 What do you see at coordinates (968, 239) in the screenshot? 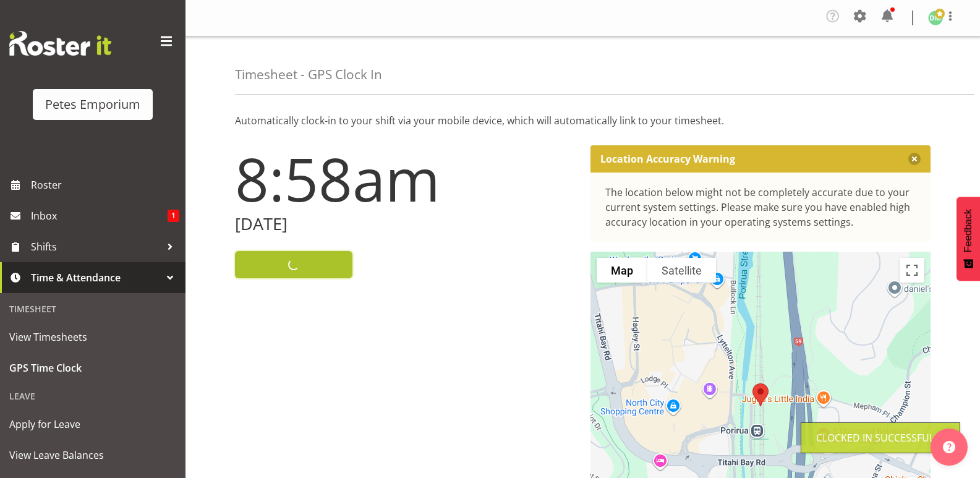
I see `button: Feedback - Show survey` at bounding box center [968, 239].